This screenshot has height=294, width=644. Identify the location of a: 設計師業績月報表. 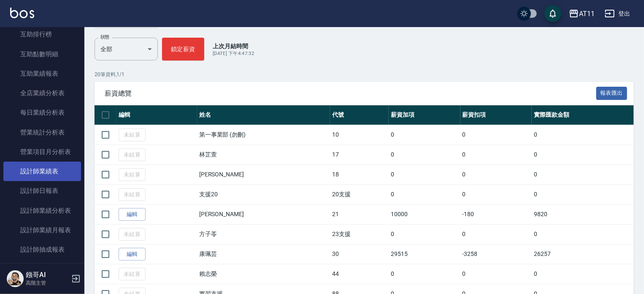
(43, 230).